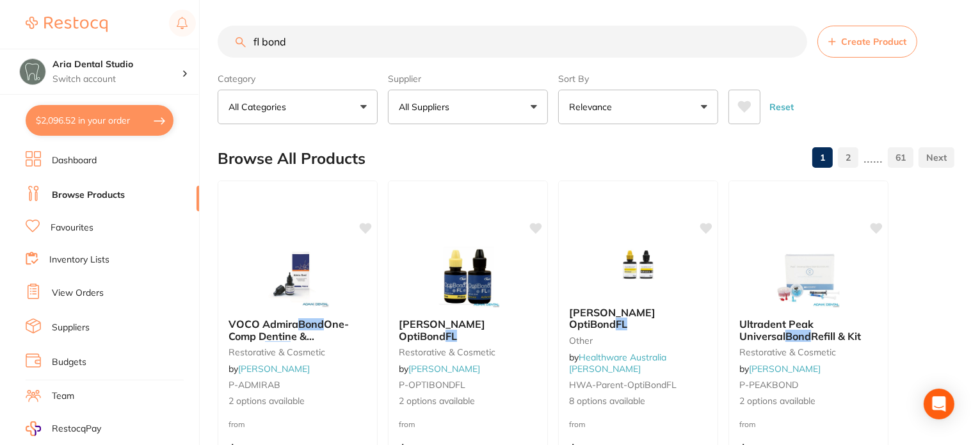 This screenshot has height=445, width=980. What do you see at coordinates (260, 107) in the screenshot?
I see `p: All Categories` at bounding box center [260, 107].